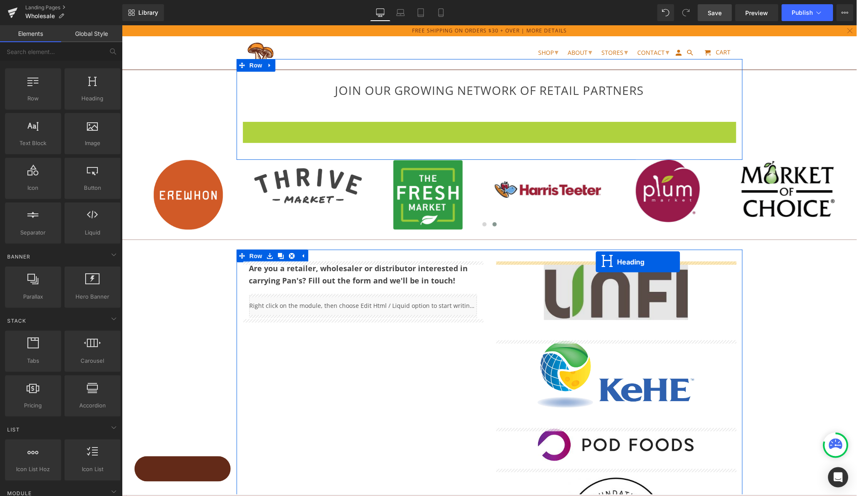 The image size is (857, 496). Describe the element at coordinates (170, 231) in the screenshot. I see `a: Remove Row` at that location.